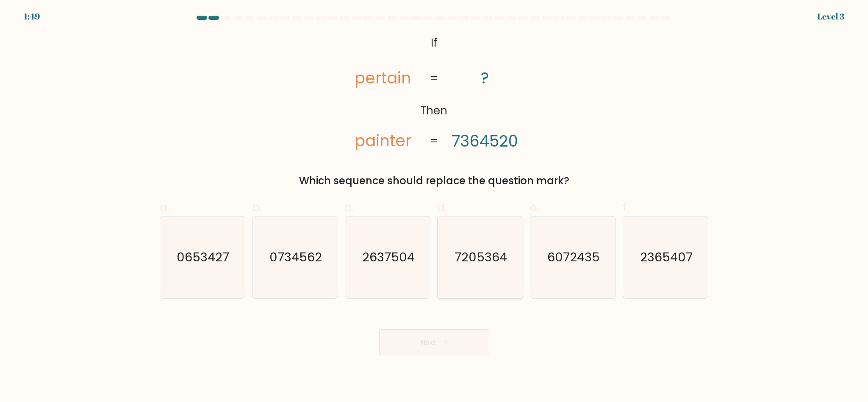 The width and height of the screenshot is (868, 402). What do you see at coordinates (481, 257) in the screenshot?
I see `text: 7205364` at bounding box center [481, 257].